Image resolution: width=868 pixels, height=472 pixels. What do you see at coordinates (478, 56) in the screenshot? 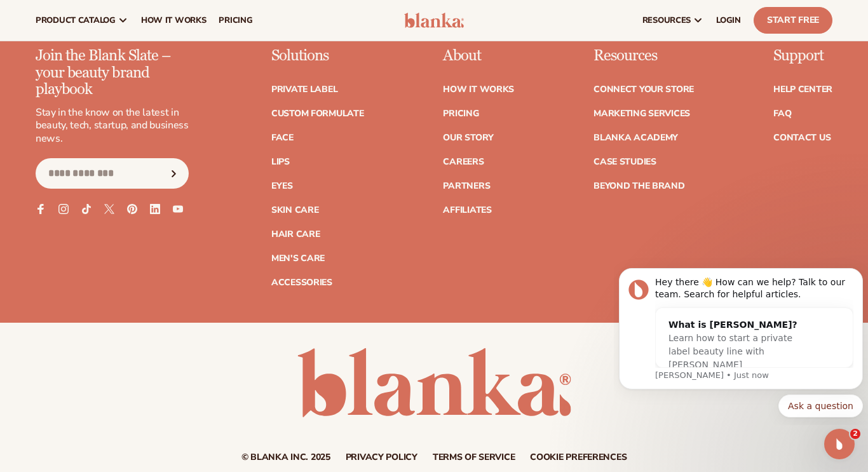
I see `p: About` at bounding box center [478, 56].